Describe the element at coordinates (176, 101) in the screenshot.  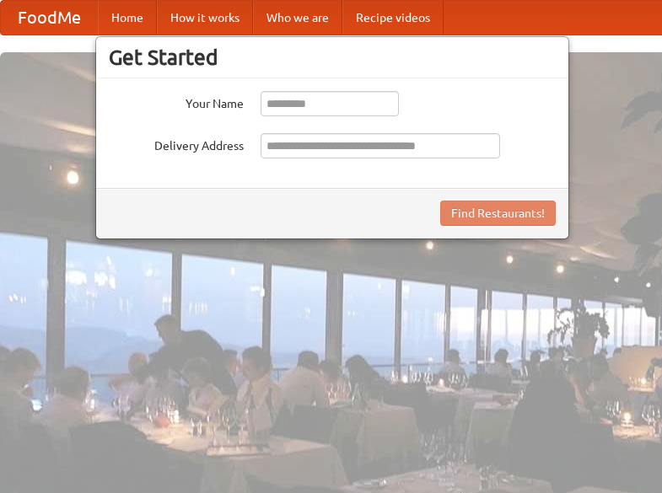
I see `label: Your Name` at that location.